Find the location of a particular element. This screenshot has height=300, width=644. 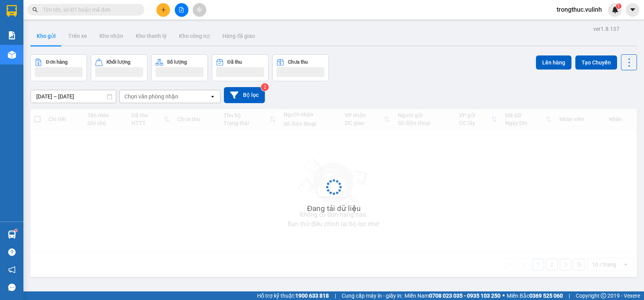

span: Miền Nam is located at coordinates (453, 296).